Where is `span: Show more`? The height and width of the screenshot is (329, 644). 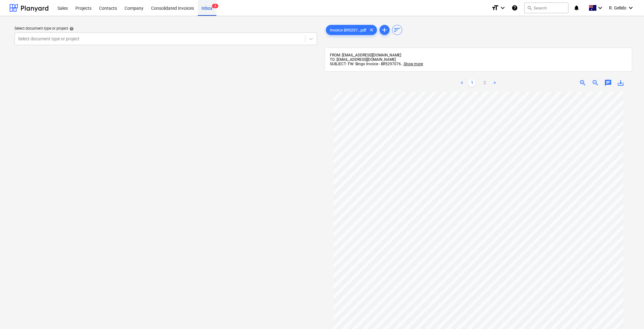 span: Show more is located at coordinates (413, 64).